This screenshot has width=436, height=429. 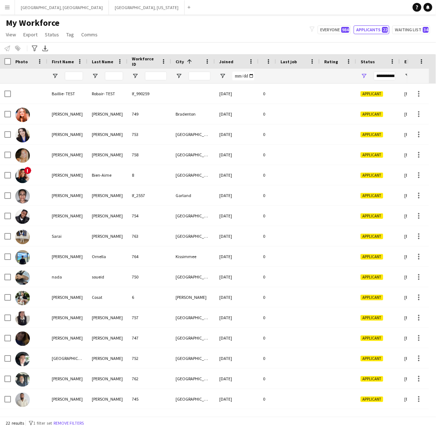 What do you see at coordinates (149, 195) in the screenshot?
I see `div: lf_2557` at bounding box center [149, 195].